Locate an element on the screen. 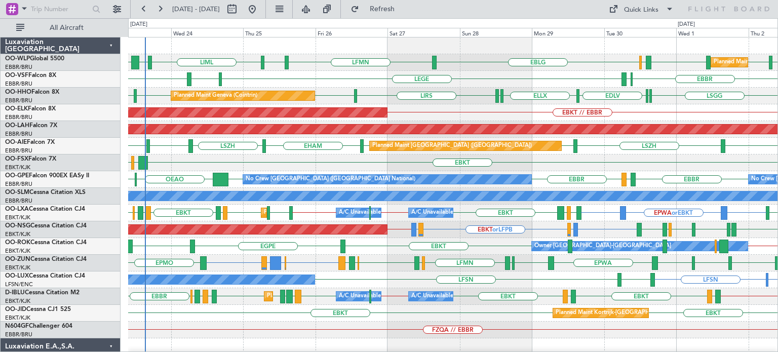  div: Mon 29 is located at coordinates (568, 32).